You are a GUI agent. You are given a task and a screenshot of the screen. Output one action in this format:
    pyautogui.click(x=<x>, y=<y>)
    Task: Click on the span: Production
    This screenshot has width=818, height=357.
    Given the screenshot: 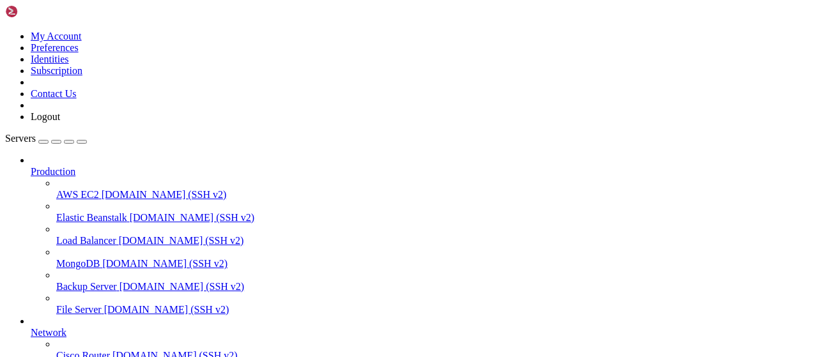 What is the action you would take?
    pyautogui.click(x=53, y=171)
    